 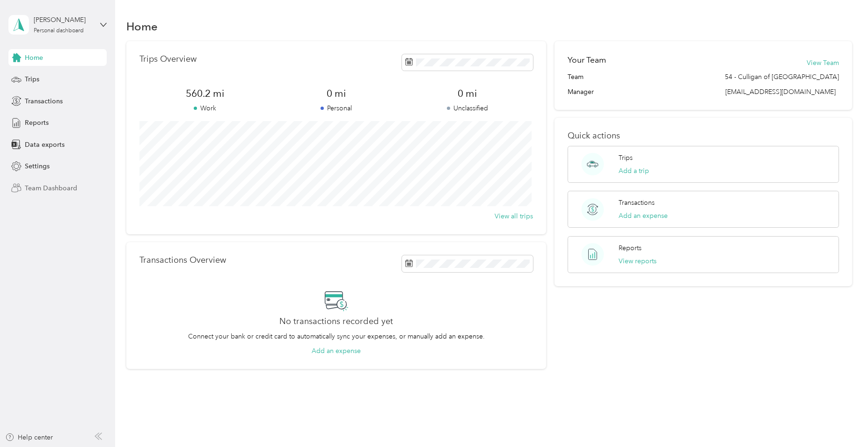 I want to click on p: Reports, so click(x=630, y=248).